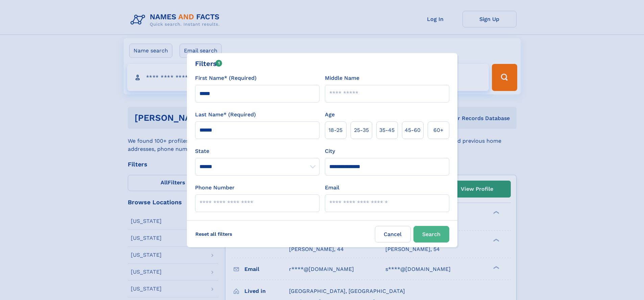  What do you see at coordinates (208, 64) in the screenshot?
I see `div: Filters` at bounding box center [208, 64].